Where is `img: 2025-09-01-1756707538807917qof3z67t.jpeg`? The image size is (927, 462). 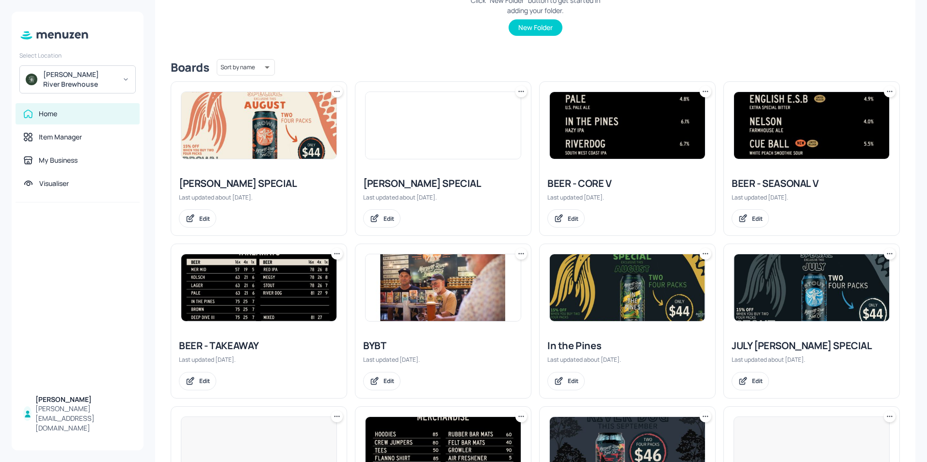
img: 2025-09-01-1756707538807917qof3z67t.jpeg is located at coordinates (259, 288).